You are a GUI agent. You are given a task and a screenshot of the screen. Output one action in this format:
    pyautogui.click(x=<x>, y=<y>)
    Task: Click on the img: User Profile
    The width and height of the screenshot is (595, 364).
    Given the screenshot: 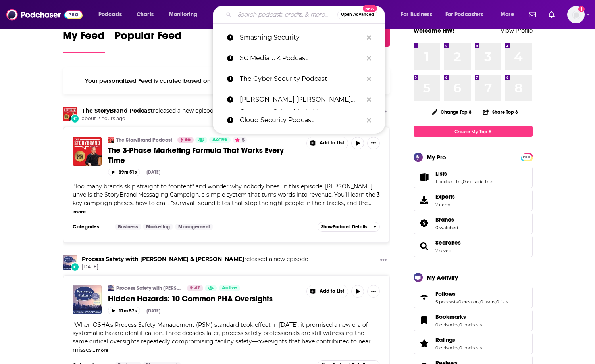 What is the action you would take?
    pyautogui.click(x=576, y=15)
    